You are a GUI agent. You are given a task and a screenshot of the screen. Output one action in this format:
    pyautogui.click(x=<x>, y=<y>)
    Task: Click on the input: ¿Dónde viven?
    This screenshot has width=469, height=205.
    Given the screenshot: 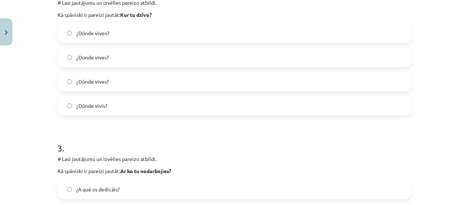 What is the action you would take?
    pyautogui.click(x=69, y=33)
    